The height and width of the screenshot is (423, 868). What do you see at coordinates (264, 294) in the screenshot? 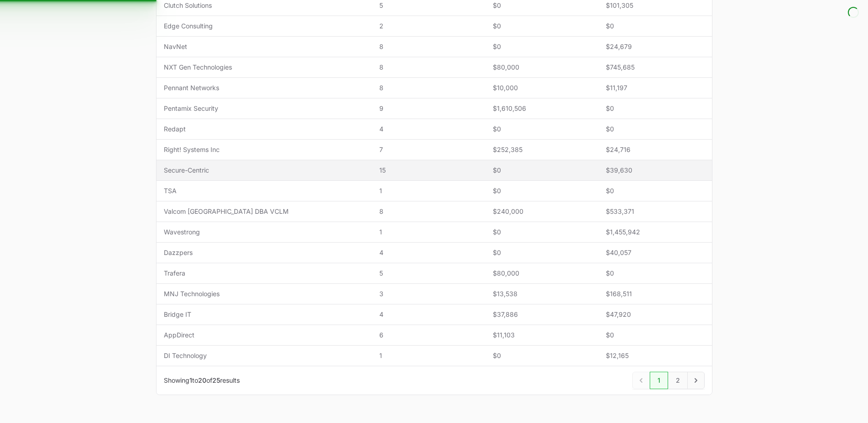
I see `span: MNJ Technologies` at bounding box center [264, 294].